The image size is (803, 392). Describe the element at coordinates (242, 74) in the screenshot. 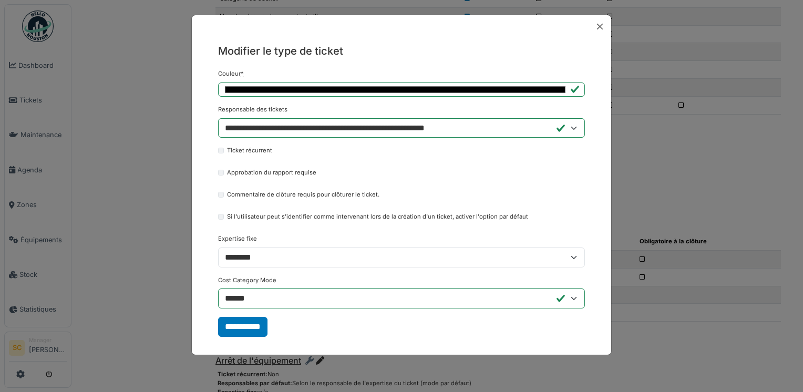

I see `abbr: Requis` at that location.